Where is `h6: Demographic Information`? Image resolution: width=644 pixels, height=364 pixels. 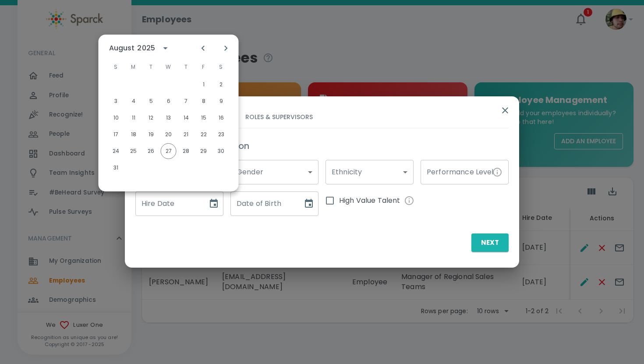 h6: Demographic Information is located at coordinates (322, 146).